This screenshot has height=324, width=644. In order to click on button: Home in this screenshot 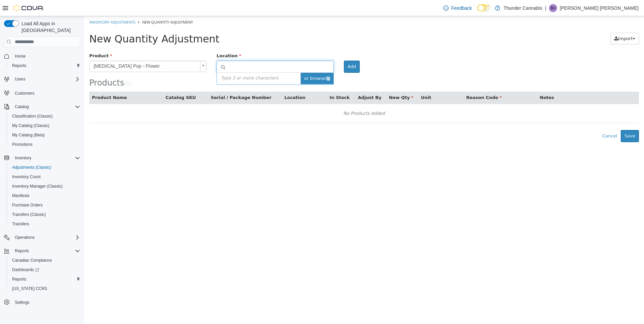, I will do `click(42, 56)`.